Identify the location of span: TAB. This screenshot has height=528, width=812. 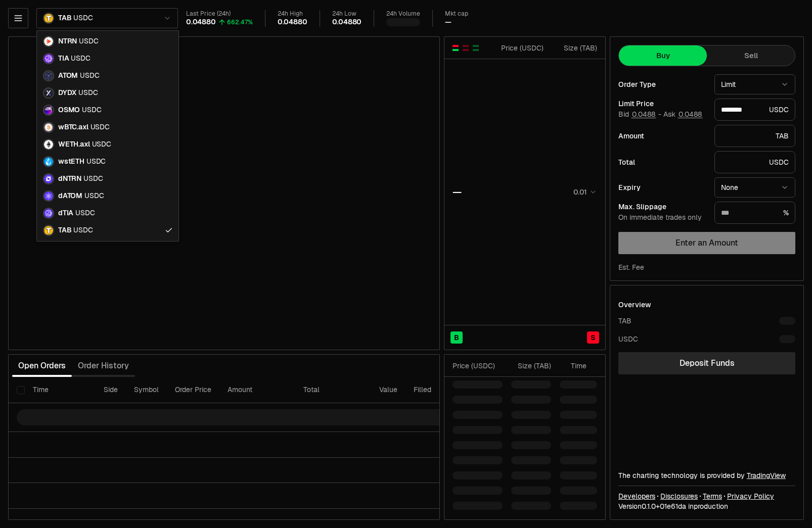
(64, 230).